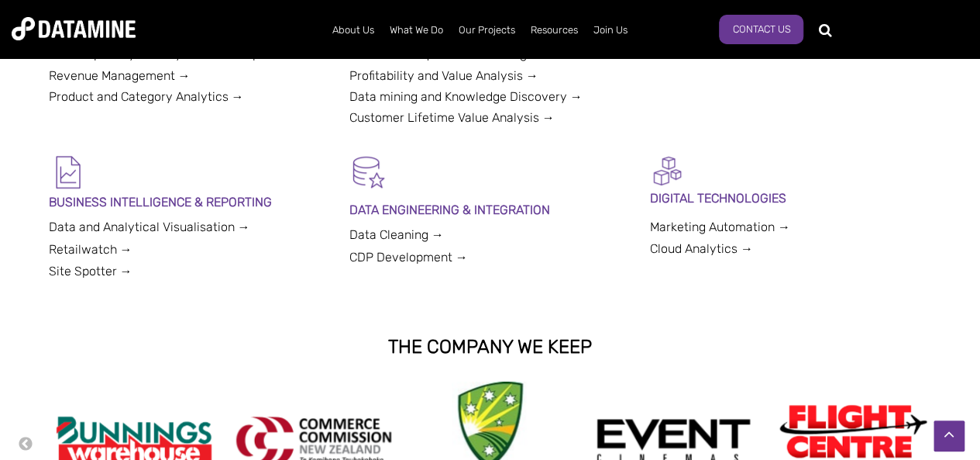 Image resolution: width=980 pixels, height=460 pixels. I want to click on img: BI & Reporting, so click(68, 172).